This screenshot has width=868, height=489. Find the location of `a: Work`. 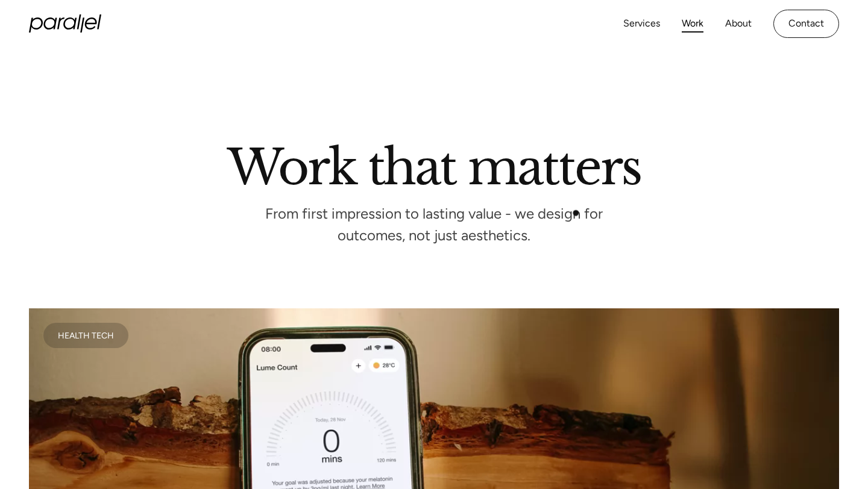

a: Work is located at coordinates (692, 24).